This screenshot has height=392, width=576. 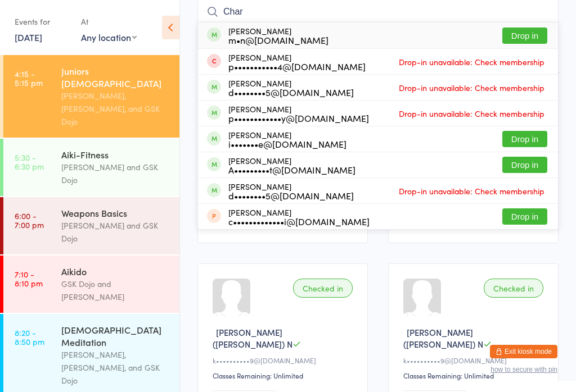 I want to click on time: 7:10 - 8:10 pm, so click(x=29, y=279).